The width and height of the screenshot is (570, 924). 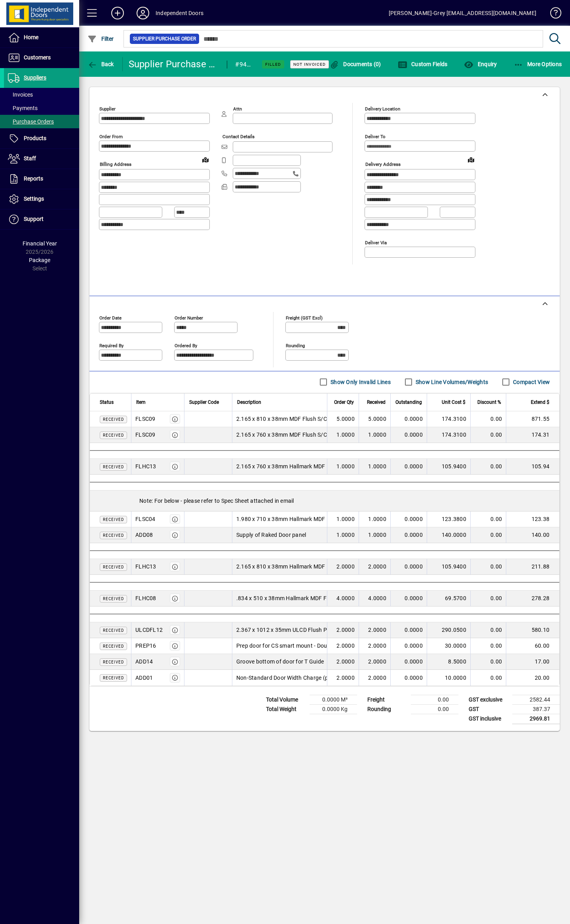 What do you see at coordinates (301, 467) in the screenshot?
I see `span: 2.165 x 760 x 38mm Hallmark MDF Flush H/C door` at bounding box center [301, 467].